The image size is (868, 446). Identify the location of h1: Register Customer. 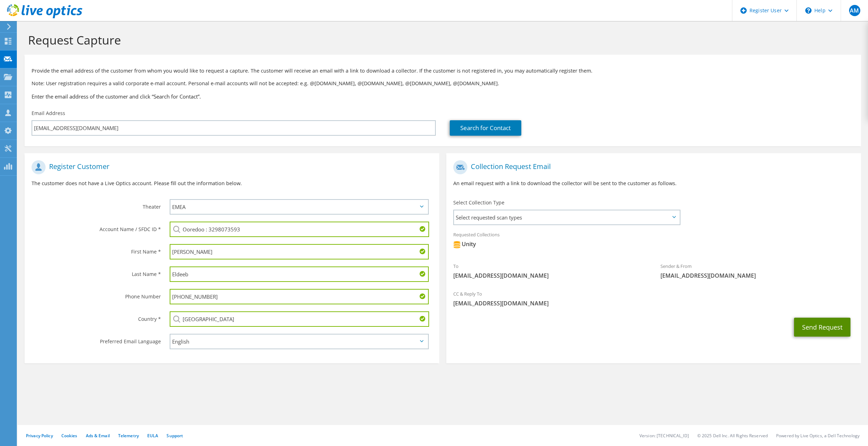
(230, 167).